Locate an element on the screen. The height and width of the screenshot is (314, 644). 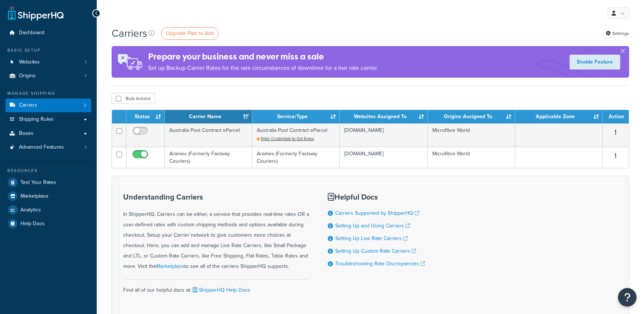
a: Carriers Supported by ShipperHQ is located at coordinates (377, 213).